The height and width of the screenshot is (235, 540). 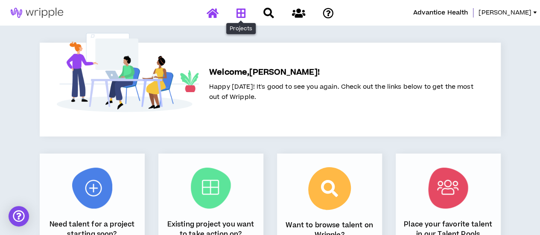 What do you see at coordinates (448, 188) in the screenshot?
I see `img: Talent Pool` at bounding box center [448, 188].